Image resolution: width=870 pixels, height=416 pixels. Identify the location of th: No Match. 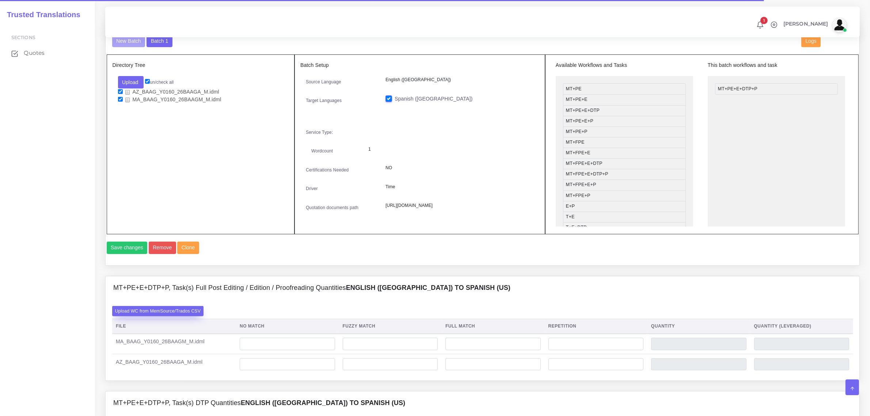
(287, 326).